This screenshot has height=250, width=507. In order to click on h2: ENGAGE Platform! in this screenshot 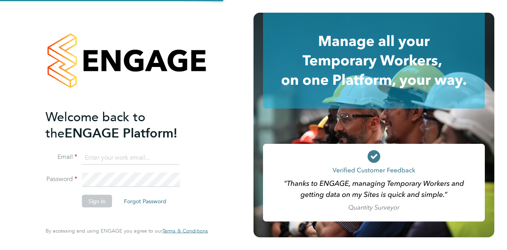, I will do `click(123, 125)`.